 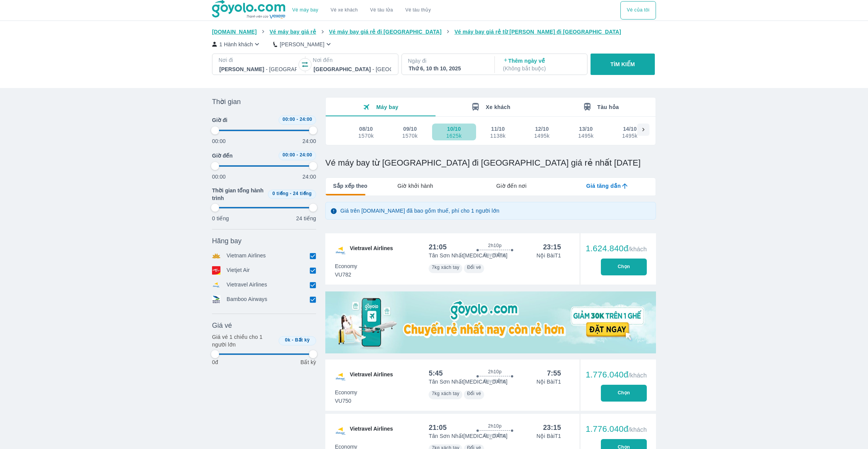 I want to click on div: 1.624.840đ, so click(x=616, y=249).